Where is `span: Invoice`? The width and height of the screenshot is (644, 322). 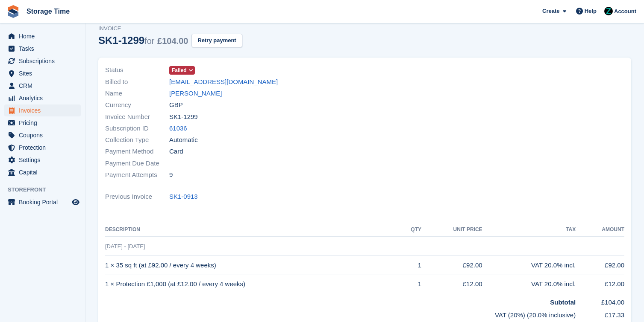 span: Invoice is located at coordinates (170, 29).